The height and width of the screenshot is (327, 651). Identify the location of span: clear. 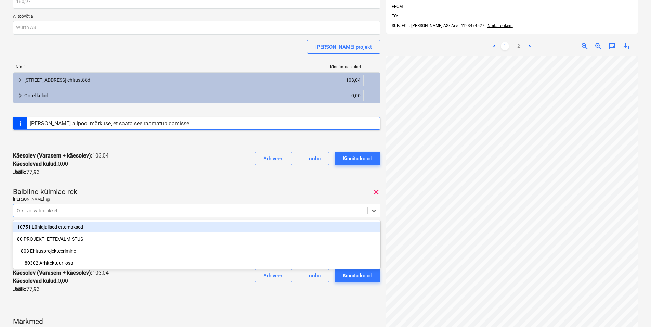
(376, 192).